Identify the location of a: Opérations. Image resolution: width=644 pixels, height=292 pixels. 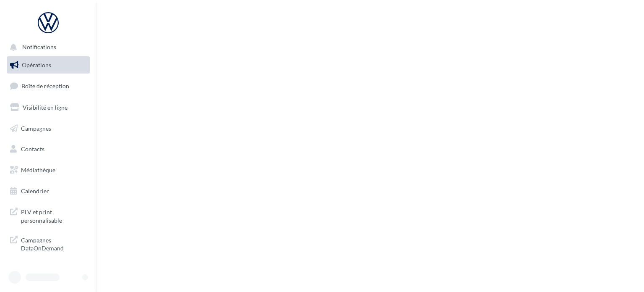
(48, 65).